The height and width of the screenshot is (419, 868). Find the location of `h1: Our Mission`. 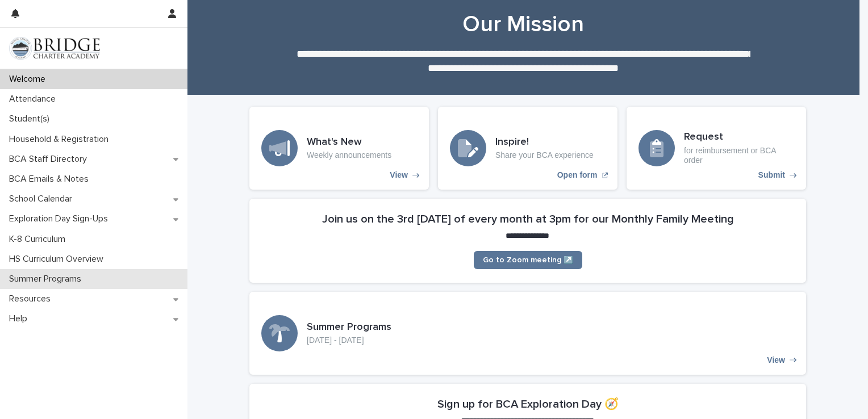

h1: Our Mission is located at coordinates (523, 24).